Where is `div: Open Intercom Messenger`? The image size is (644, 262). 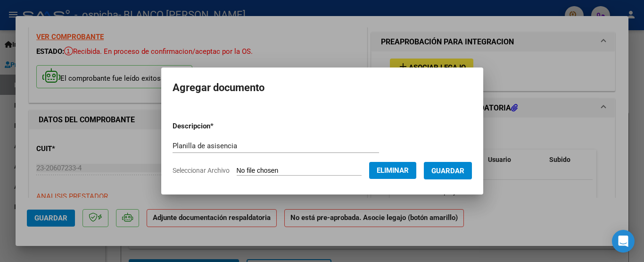 div: Open Intercom Messenger is located at coordinates (623, 241).